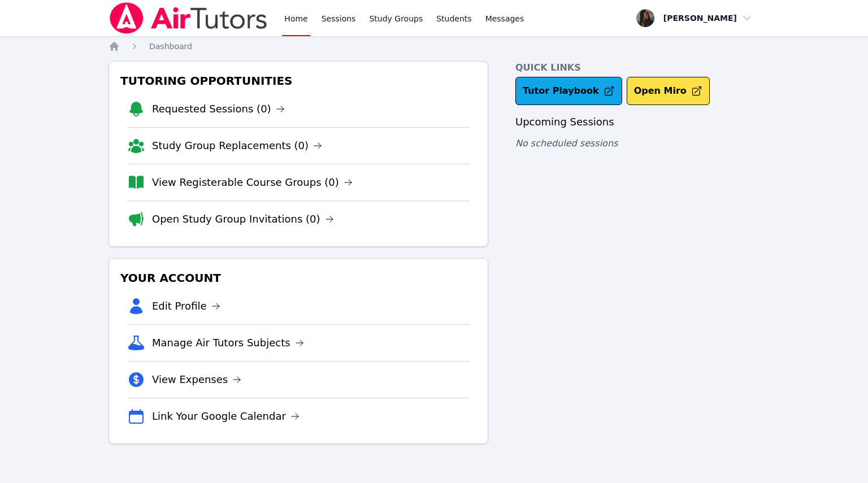 This screenshot has width=868, height=483. What do you see at coordinates (186, 306) in the screenshot?
I see `a: Edit Profile` at bounding box center [186, 306].